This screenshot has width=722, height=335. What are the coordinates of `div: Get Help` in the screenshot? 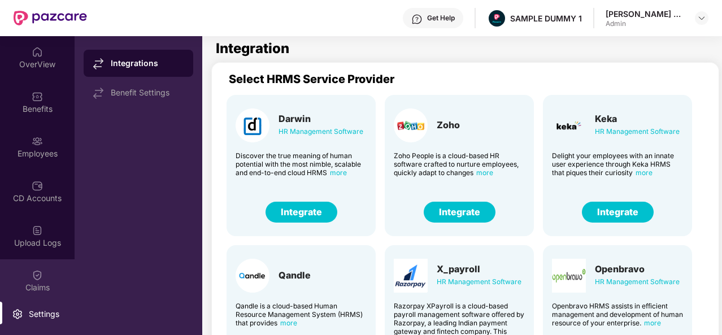 It's located at (440, 18).